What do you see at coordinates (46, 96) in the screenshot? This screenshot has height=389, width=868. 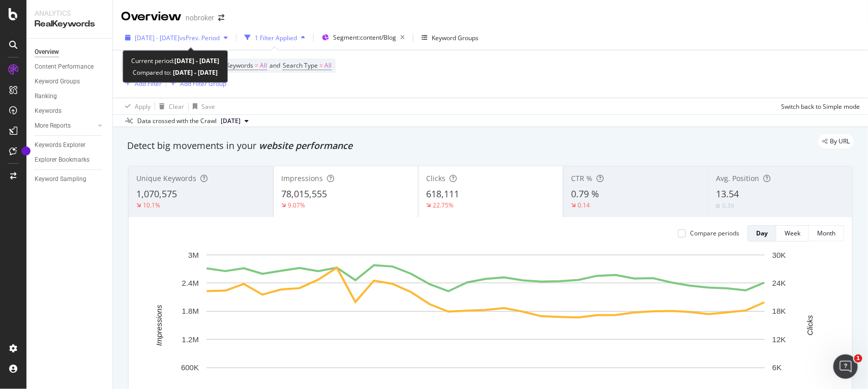 I see `div: Ranking` at bounding box center [46, 96].